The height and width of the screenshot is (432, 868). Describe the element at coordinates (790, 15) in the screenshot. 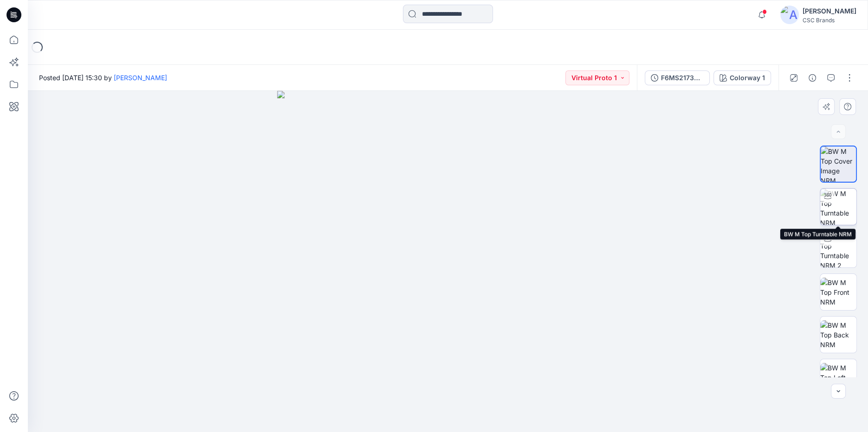

I see `img: avatar` at that location.